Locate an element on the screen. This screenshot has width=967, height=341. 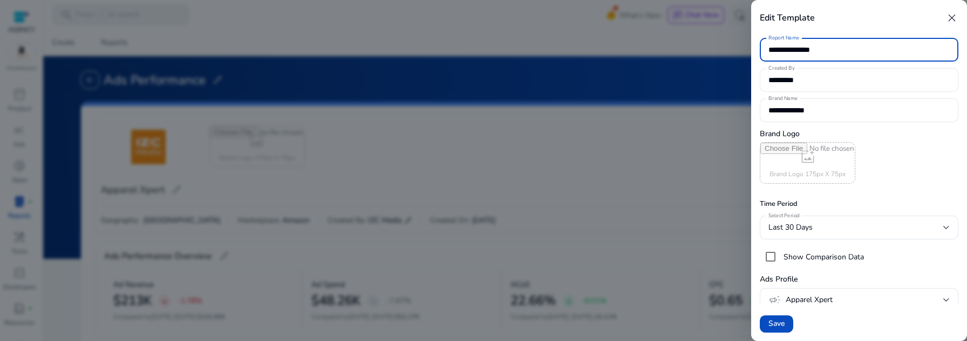
mat-label: Report Name is located at coordinates (784, 38).